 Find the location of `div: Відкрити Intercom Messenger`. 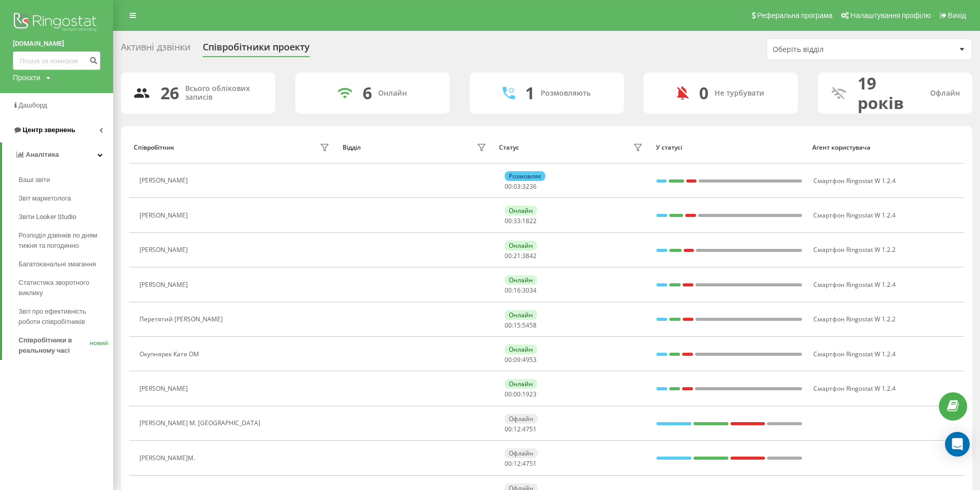

div: Відкрити Intercom Messenger is located at coordinates (957, 444).